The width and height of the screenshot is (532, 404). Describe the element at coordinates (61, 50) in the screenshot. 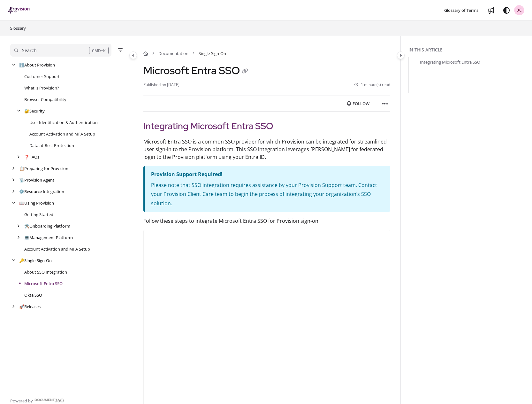

I see `button: Search` at that location.